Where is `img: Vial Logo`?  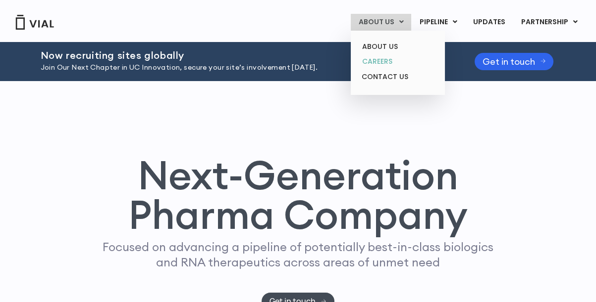
img: Vial Logo is located at coordinates (35, 22).